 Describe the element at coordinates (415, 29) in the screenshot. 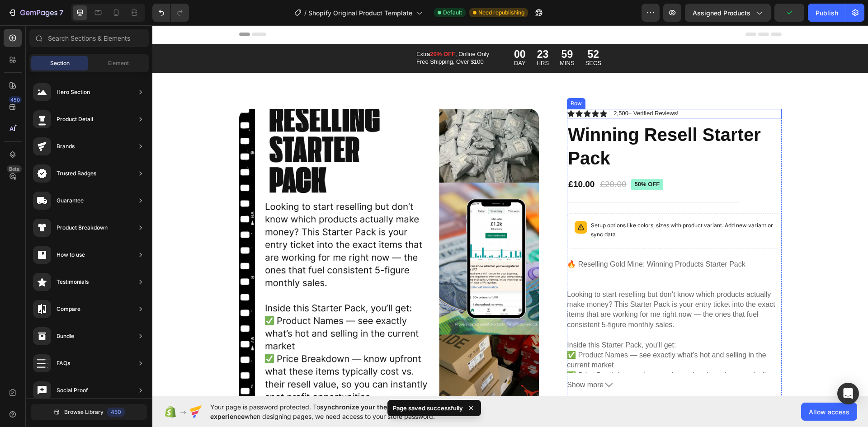

I see `div: 59` at that location.